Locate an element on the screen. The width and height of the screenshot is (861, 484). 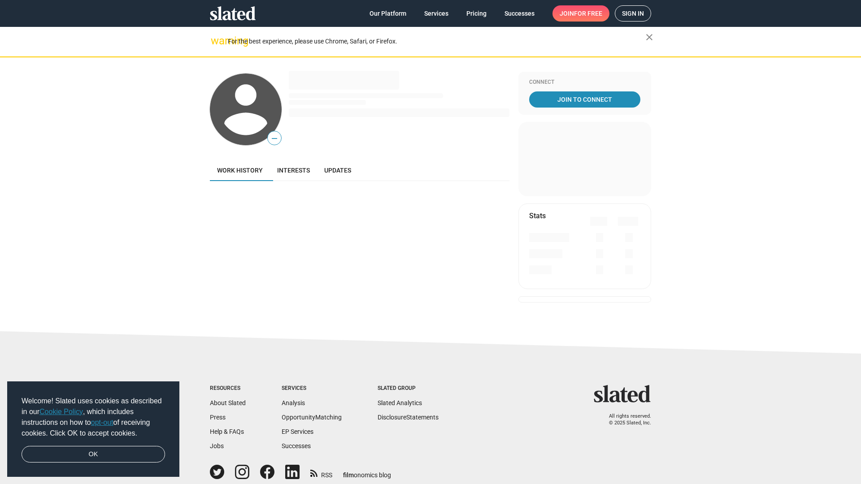
span: Join is located at coordinates (581, 13).